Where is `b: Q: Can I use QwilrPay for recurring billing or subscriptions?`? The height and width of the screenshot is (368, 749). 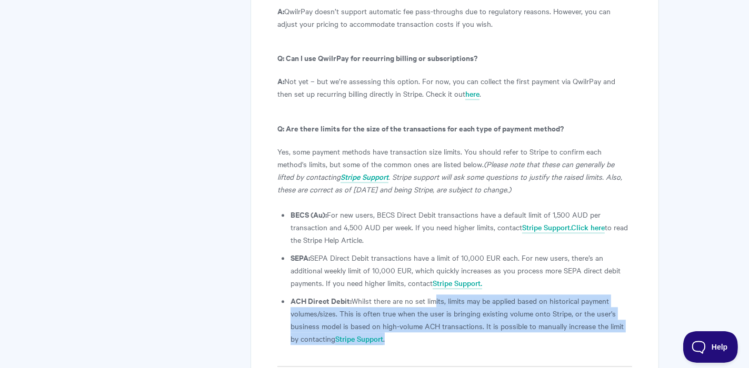 b: Q: Can I use QwilrPay for recurring billing or subscriptions? is located at coordinates (377, 57).